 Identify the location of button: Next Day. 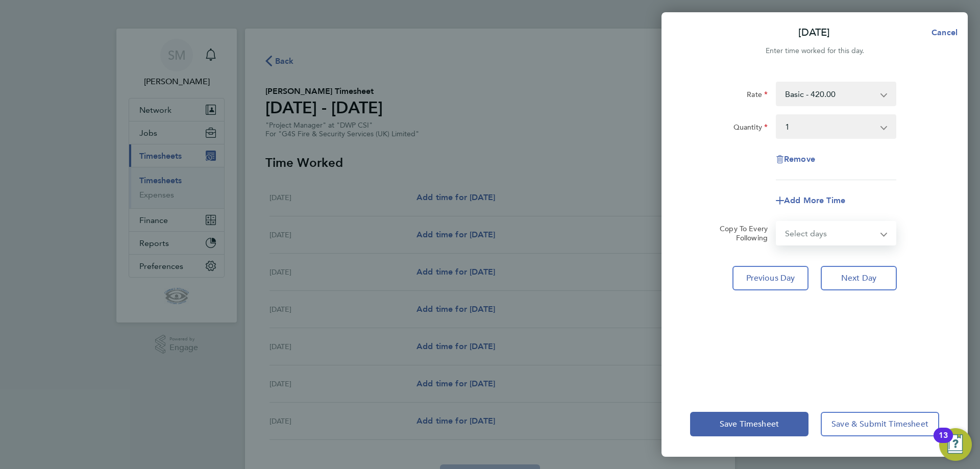
(858, 278).